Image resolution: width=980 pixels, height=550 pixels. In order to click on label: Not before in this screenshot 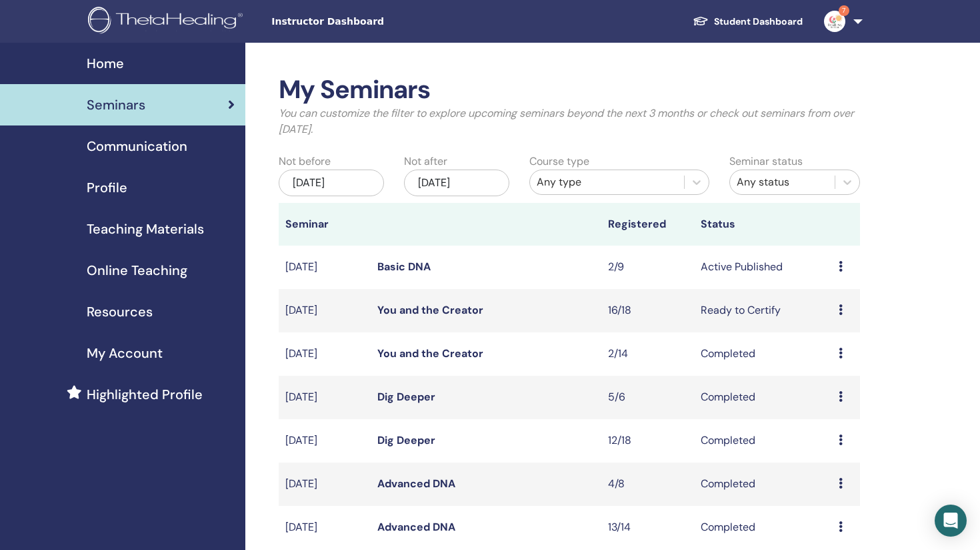, I will do `click(304, 162)`.